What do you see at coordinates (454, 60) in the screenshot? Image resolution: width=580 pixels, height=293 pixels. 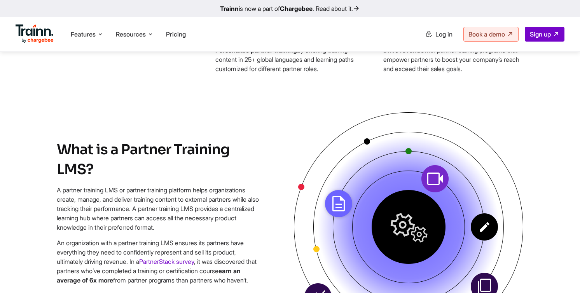 I see `p: with partner training programs that empower partners to boost your company’s reach and exceed the...` at bounding box center [454, 60].